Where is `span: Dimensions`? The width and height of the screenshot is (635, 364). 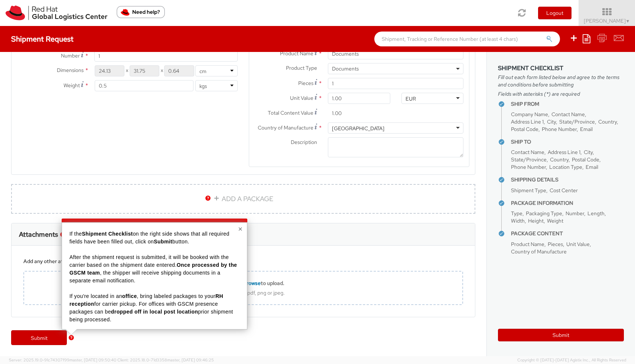
span: Dimensions is located at coordinates (70, 70).